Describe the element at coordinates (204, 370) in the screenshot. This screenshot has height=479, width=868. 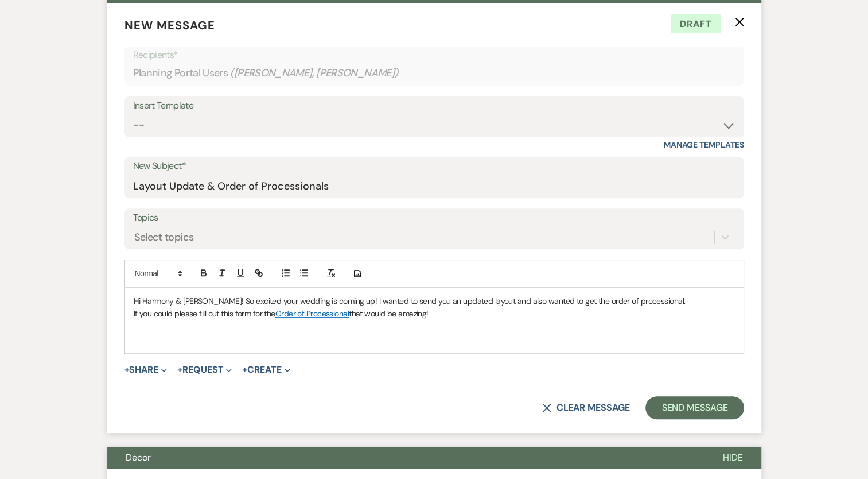
I see `button: Request` at that location.